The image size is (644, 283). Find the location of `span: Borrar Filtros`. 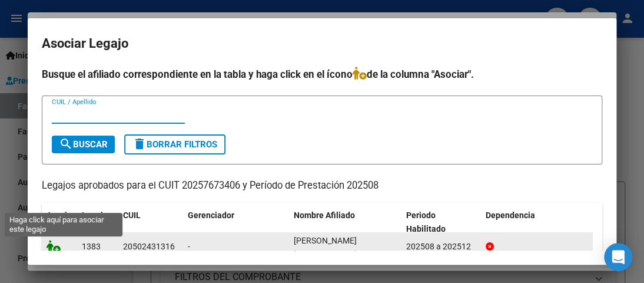

span: Borrar Filtros is located at coordinates (175, 145).